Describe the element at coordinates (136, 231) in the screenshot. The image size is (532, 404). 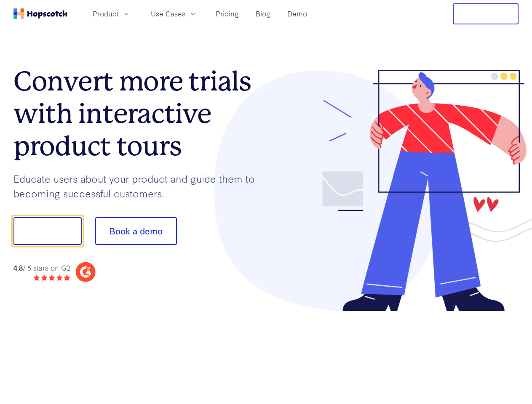
I see `button: Book a demo` at that location.